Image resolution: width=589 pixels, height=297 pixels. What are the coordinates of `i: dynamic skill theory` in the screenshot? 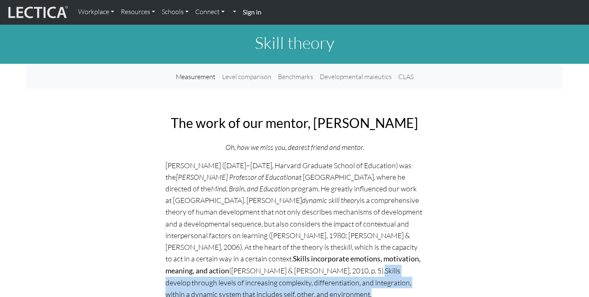 It's located at (331, 200).